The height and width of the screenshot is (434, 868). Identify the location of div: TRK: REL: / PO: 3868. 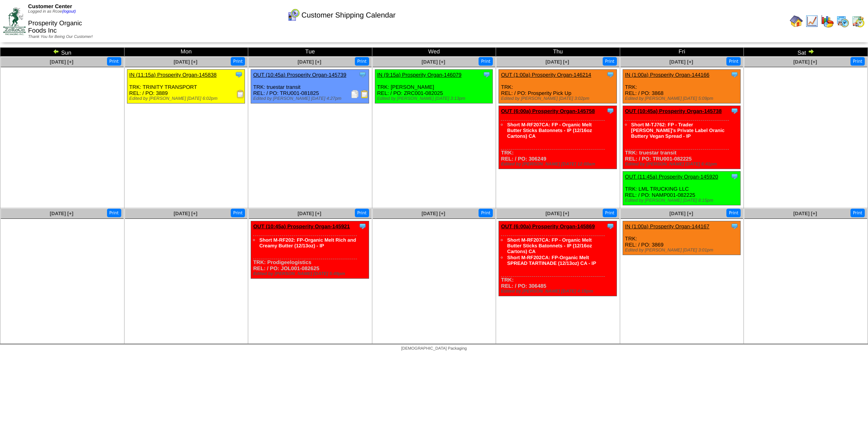
(682, 86).